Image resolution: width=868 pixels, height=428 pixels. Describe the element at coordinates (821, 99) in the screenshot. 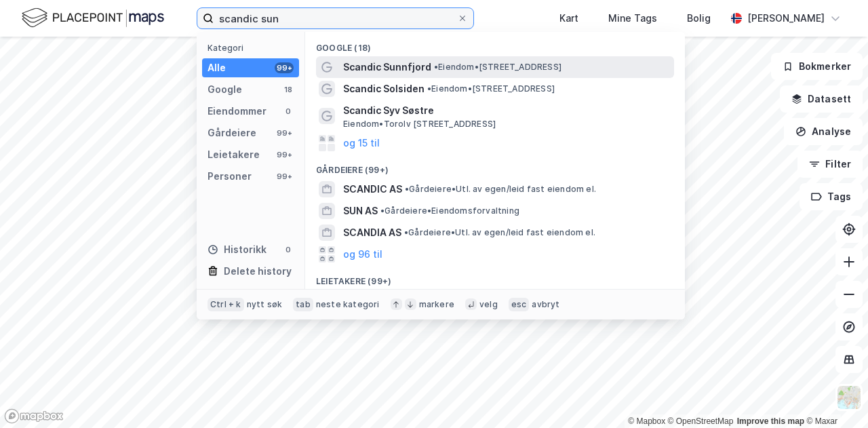

I see `button: Datasett` at that location.